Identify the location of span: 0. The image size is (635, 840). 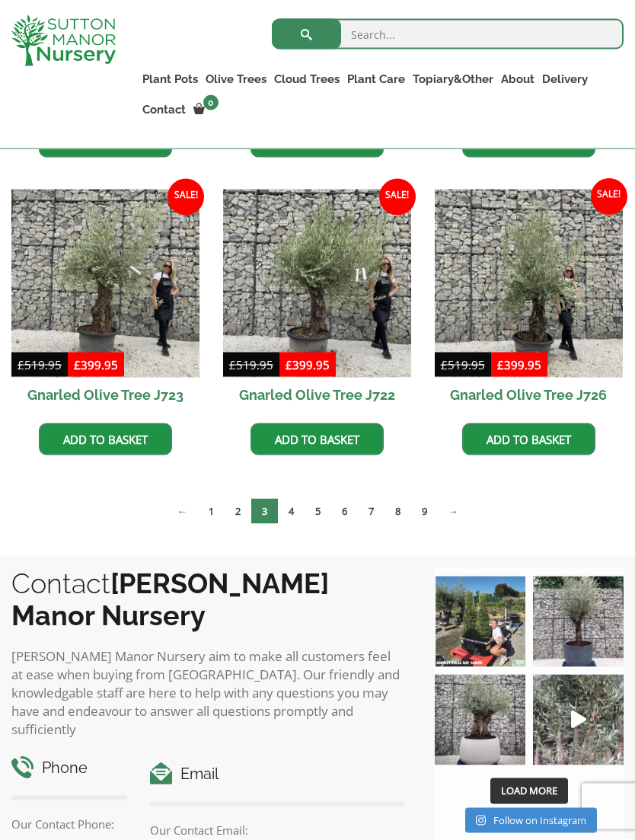
(211, 103).